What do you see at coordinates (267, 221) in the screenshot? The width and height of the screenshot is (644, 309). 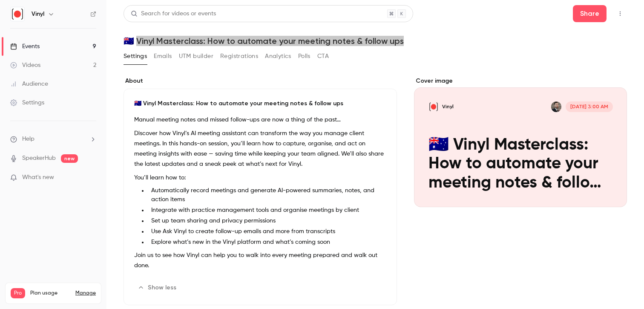 I see `li: Set up team sharing and privacy permissions` at bounding box center [267, 221].